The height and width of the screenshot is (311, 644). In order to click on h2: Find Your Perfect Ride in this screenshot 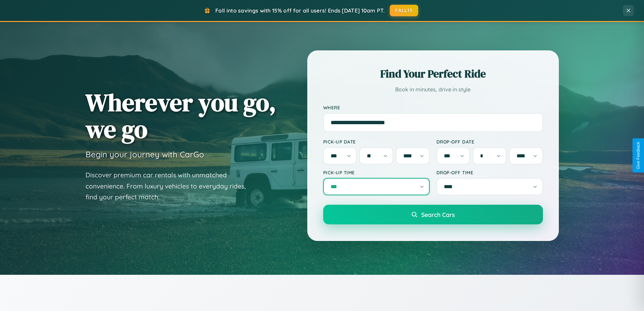, I will do `click(433, 74)`.